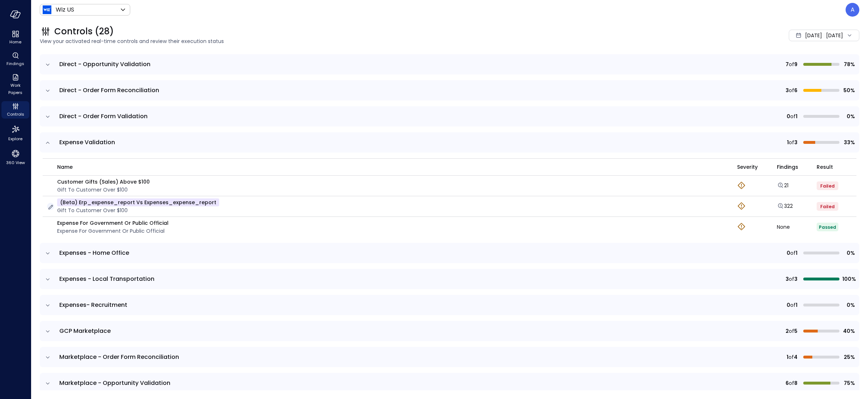 This screenshot has width=868, height=399. I want to click on p: A, so click(852, 10).